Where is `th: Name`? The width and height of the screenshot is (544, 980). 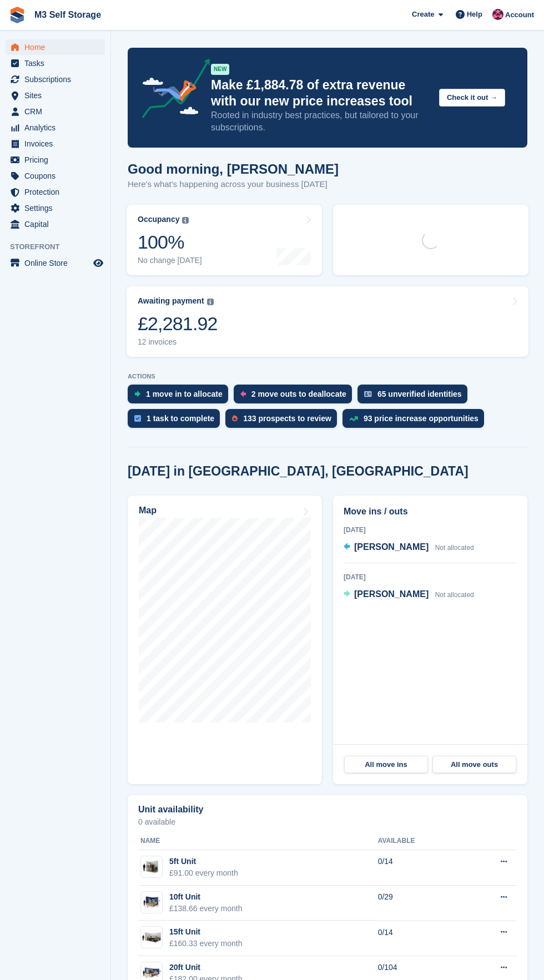
th: Name is located at coordinates (258, 841).